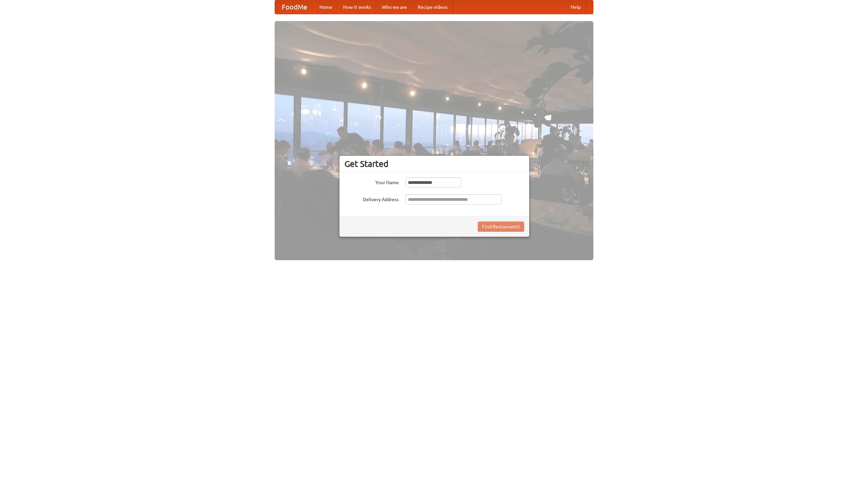 The width and height of the screenshot is (868, 480). What do you see at coordinates (433, 7) in the screenshot?
I see `a: Recipe videos` at bounding box center [433, 7].